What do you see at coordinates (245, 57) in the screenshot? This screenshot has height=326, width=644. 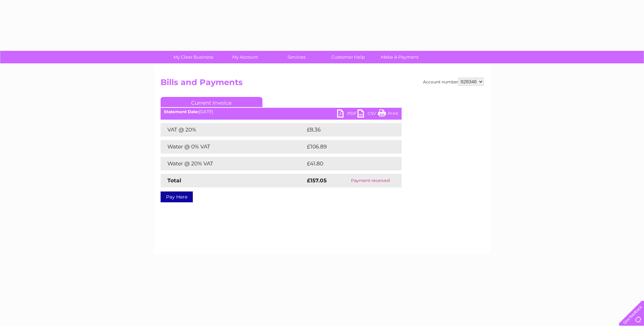 I see `a: My Account` at bounding box center [245, 57].